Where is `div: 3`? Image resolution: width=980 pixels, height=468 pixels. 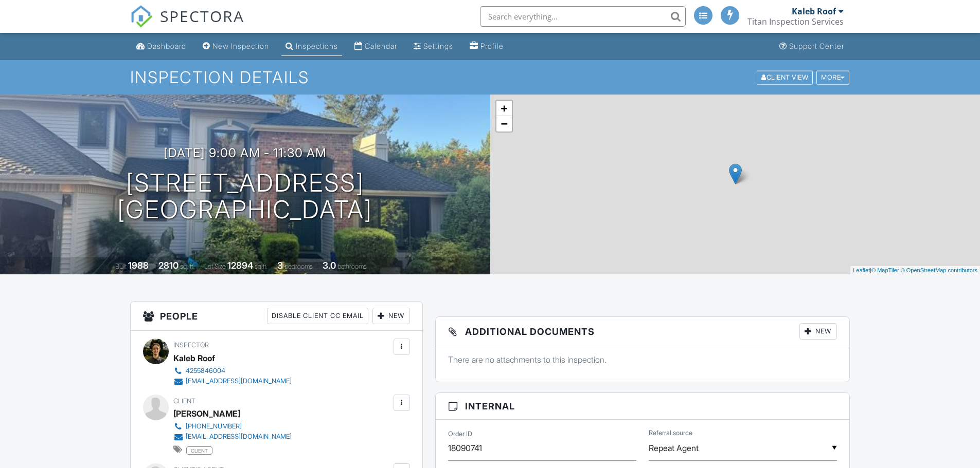 div: 3 is located at coordinates (280, 266).